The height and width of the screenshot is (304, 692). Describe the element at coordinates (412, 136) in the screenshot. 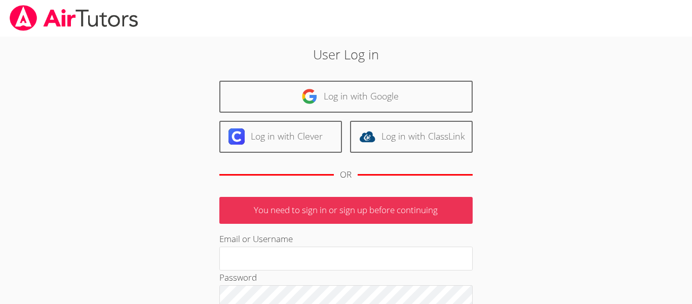

I see `a: Log in with ClassLink` at that location.